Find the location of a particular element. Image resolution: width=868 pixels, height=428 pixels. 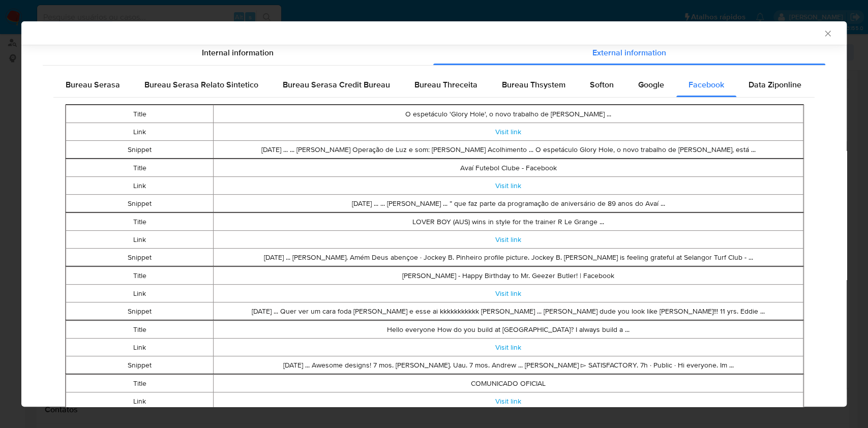

span: Facebook is located at coordinates (706, 84).